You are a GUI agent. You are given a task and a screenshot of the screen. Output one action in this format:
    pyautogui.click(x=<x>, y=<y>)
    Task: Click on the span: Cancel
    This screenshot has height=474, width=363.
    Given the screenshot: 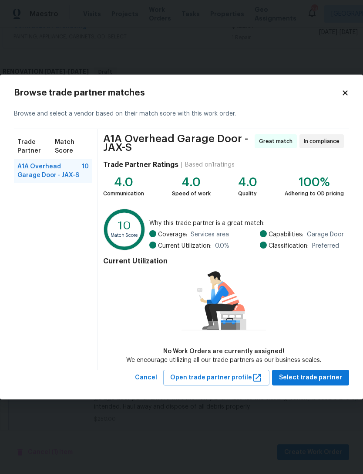 What is the action you would take?
    pyautogui.click(x=146, y=377)
    